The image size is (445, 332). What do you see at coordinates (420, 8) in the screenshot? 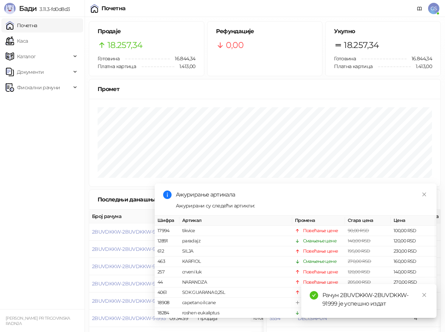
I see `a: Документација` at bounding box center [420, 8].